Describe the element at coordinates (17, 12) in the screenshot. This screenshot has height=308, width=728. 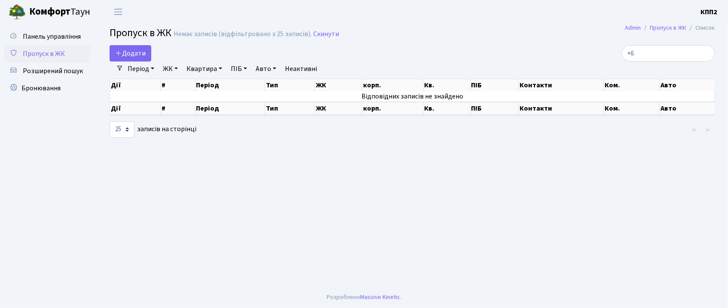
I see `img: logo.png` at that location.